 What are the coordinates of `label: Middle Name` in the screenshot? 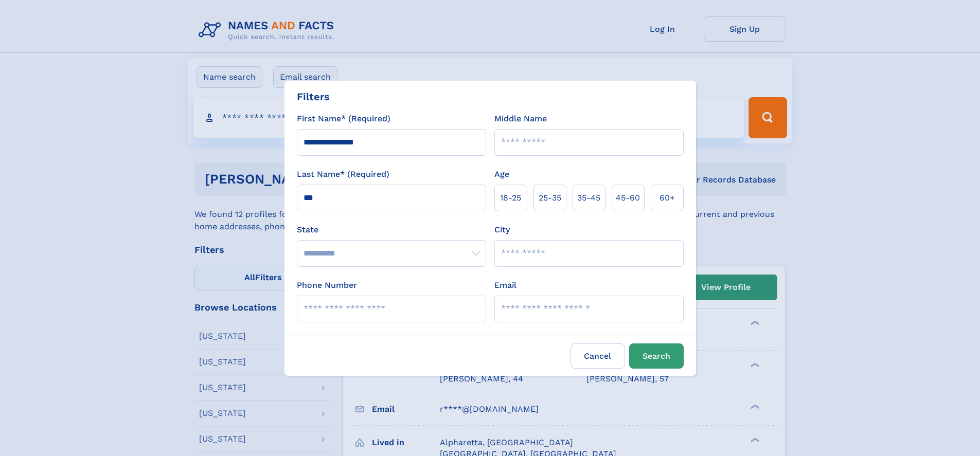 It's located at (520, 118).